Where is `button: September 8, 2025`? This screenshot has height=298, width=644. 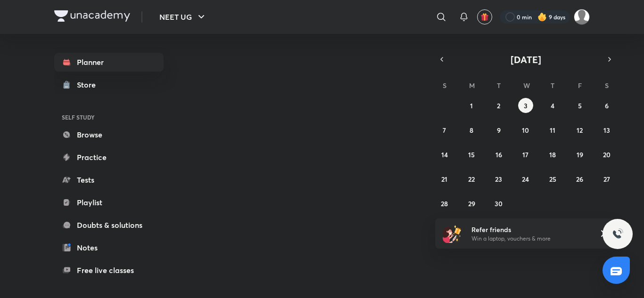 button: September 8, 2025 is located at coordinates (472, 130).